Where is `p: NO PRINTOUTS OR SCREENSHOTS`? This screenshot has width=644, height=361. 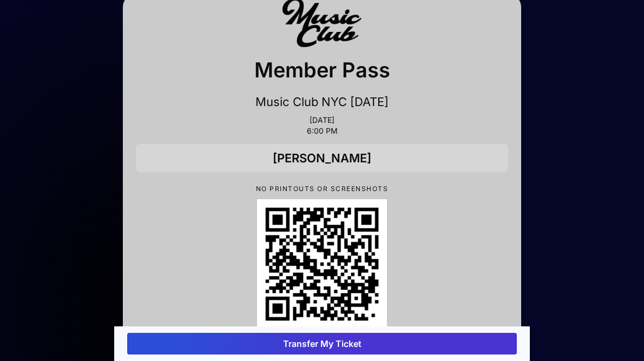 p: NO PRINTOUTS OR SCREENSHOTS is located at coordinates (322, 189).